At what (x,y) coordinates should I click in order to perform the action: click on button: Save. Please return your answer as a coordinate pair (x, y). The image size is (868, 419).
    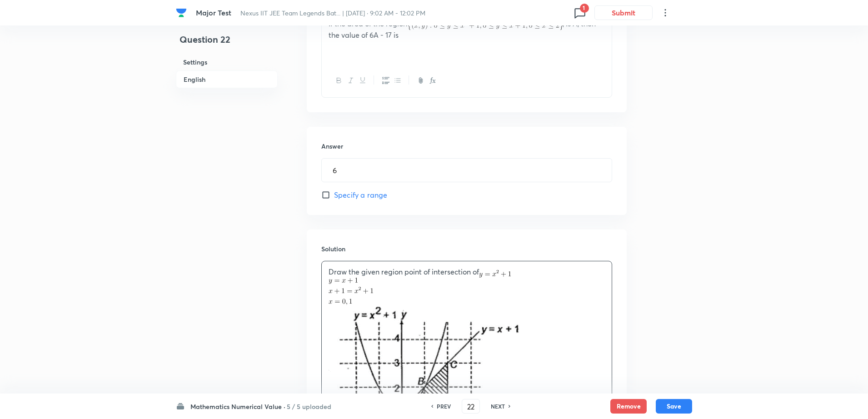
    Looking at the image, I should click on (674, 406).